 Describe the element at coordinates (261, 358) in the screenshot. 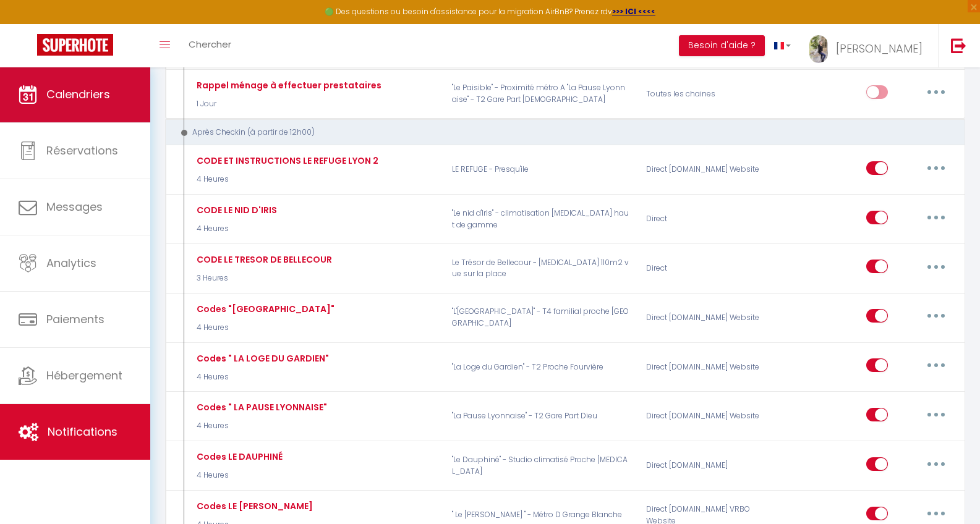

I see `div: Codes " LA LOGE DU GARDIEN"` at that location.